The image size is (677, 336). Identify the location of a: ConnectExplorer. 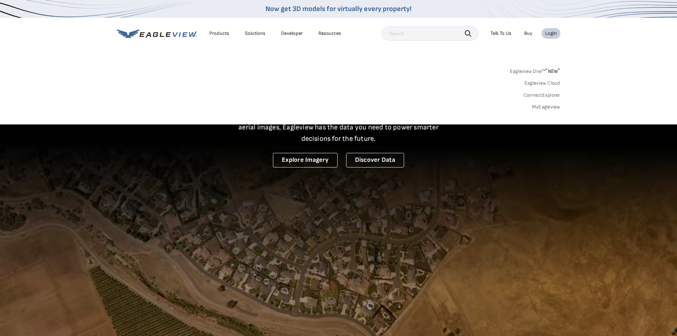
(542, 95).